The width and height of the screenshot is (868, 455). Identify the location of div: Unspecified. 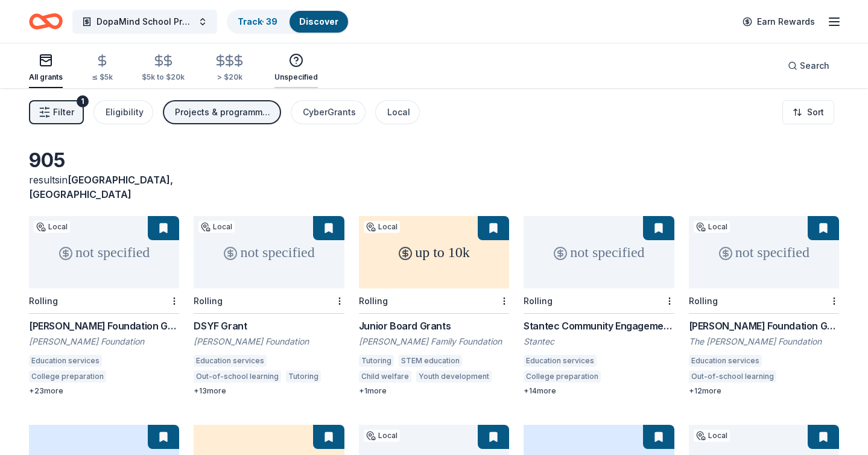
(296, 77).